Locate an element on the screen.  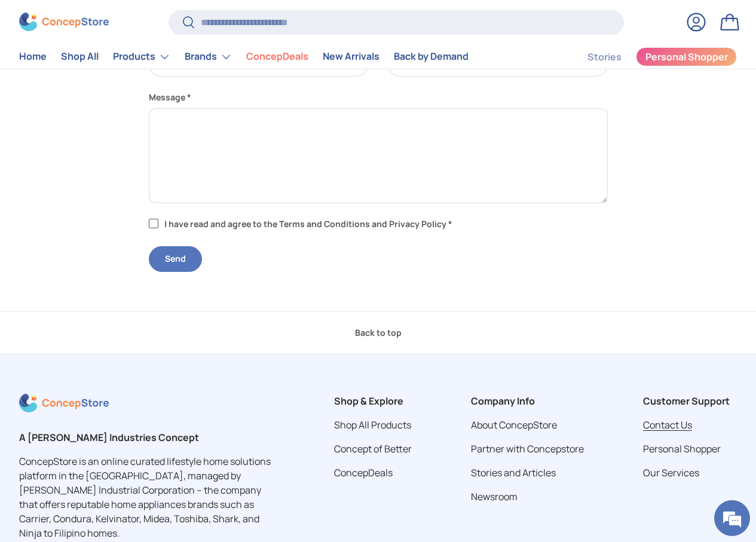
summary: Brands is located at coordinates (208, 56).